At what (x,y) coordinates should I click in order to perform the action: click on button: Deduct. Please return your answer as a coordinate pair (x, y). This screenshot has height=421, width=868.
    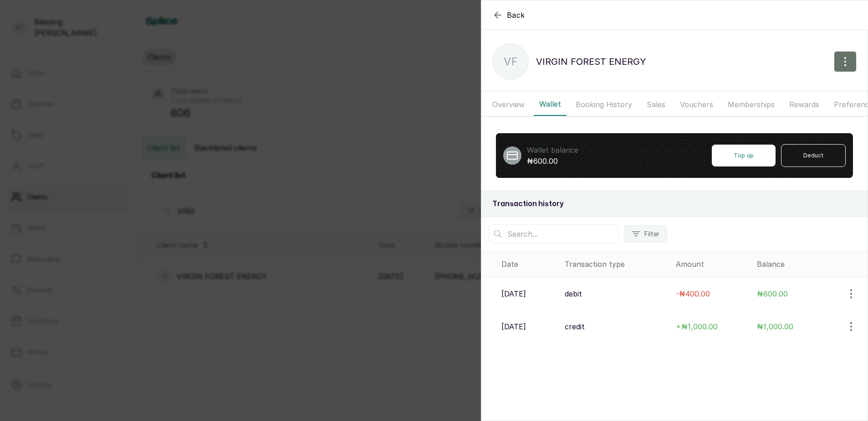
    Looking at the image, I should click on (814, 155).